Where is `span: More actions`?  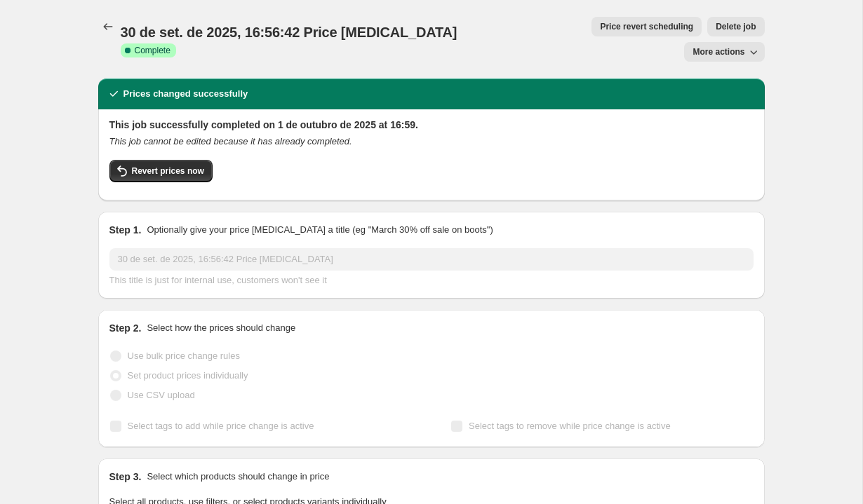
span: More actions is located at coordinates (719, 52).